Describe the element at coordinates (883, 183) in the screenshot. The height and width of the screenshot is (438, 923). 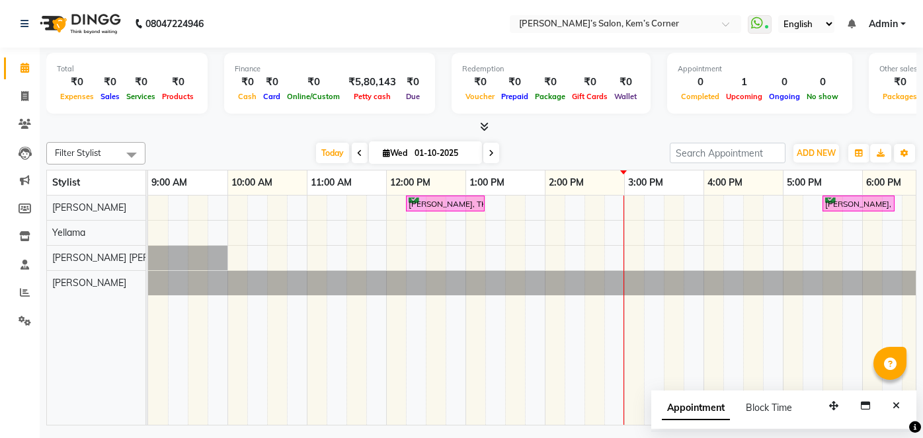
I see `a: 6:00 PM` at that location.